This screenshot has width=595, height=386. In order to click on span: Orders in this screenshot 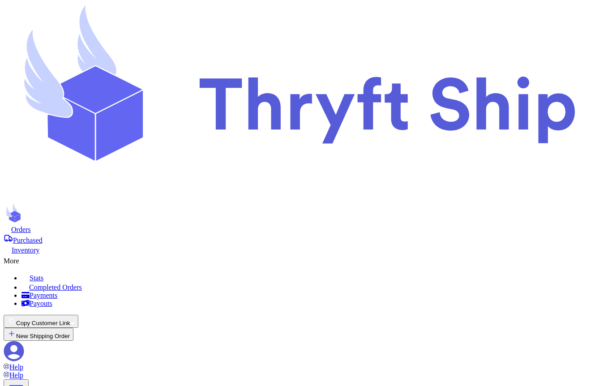, I will do `click(21, 229)`.